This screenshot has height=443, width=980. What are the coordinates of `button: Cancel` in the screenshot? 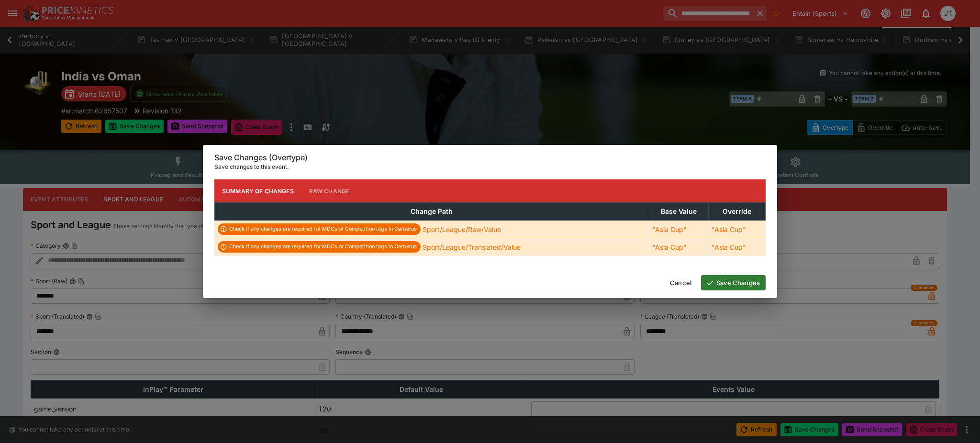 It's located at (680, 282).